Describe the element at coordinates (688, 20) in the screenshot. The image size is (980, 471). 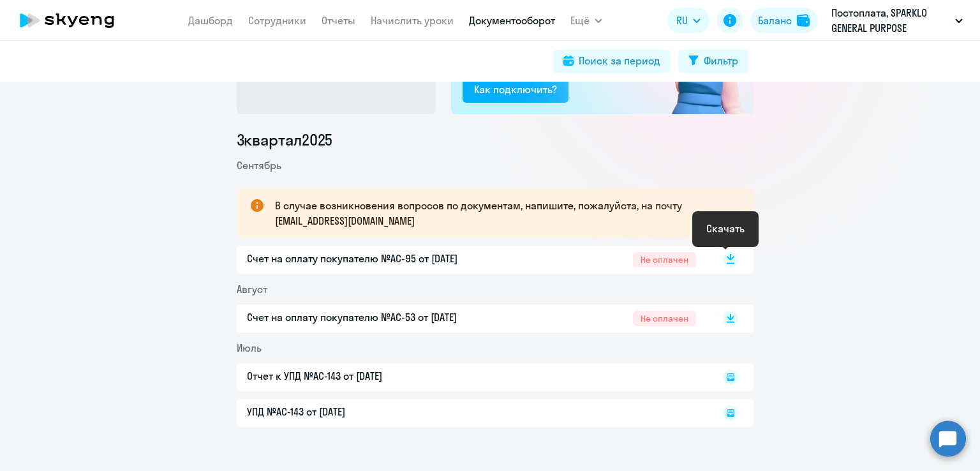
I see `button: RU` at that location.